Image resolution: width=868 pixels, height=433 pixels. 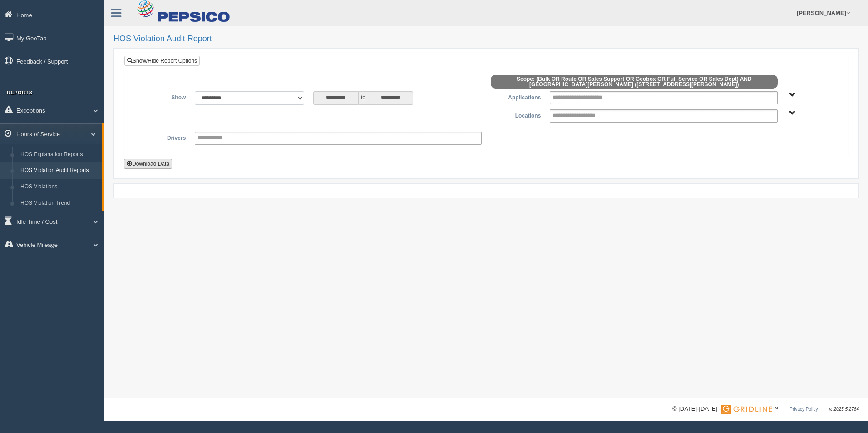 I want to click on label: Show, so click(x=161, y=97).